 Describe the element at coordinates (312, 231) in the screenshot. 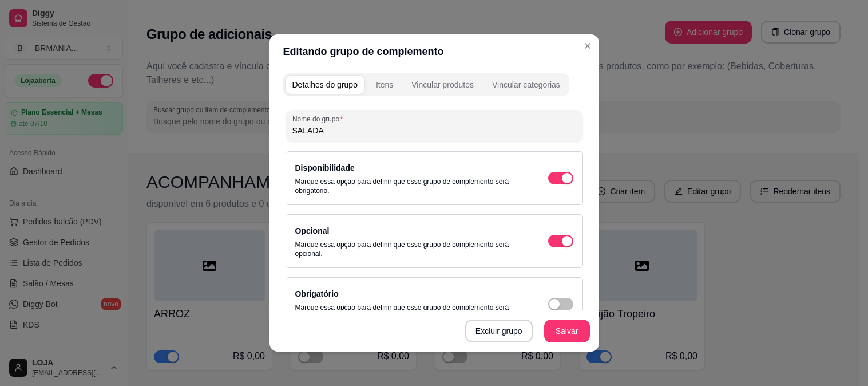

I see `label: Opcional` at that location.